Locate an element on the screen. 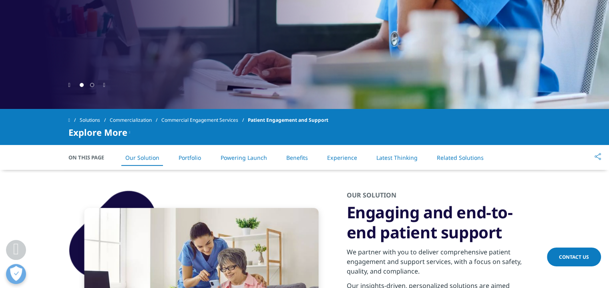  a: Solutions is located at coordinates (94, 120).